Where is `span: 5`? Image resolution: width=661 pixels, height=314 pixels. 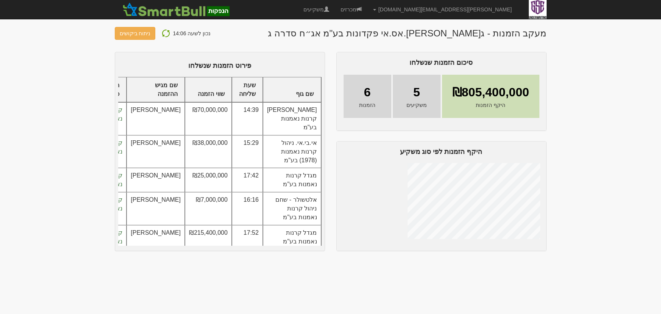
span: 5 is located at coordinates (417, 92).